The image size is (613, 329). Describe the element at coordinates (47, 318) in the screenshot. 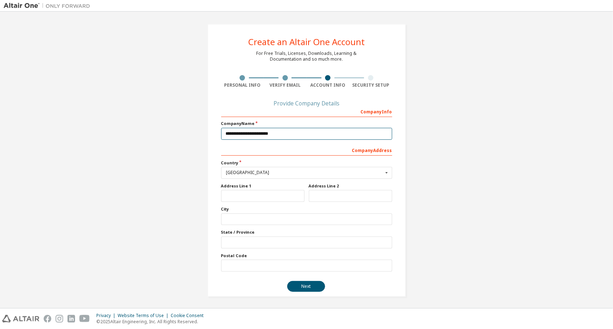

I see `img: facebook.svg` at that location.